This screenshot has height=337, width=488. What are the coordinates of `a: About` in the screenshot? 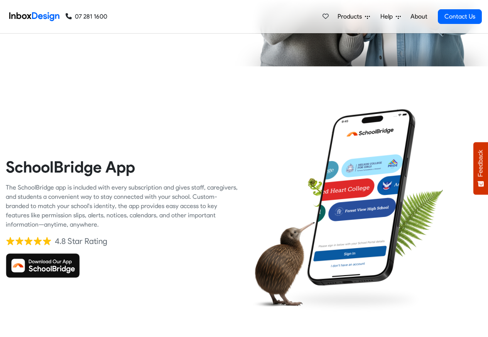 It's located at (418, 17).